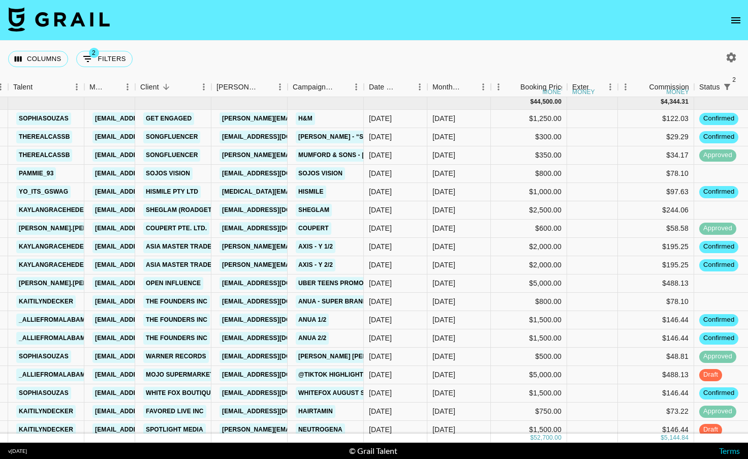 The image size is (748, 459). What do you see at coordinates (709, 87) in the screenshot?
I see `div: Status` at bounding box center [709, 87].